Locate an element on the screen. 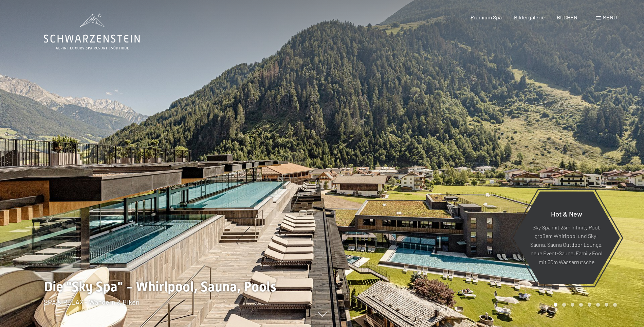 The height and width of the screenshot is (327, 644). div: Carousel Page 4 is located at coordinates (581, 304).